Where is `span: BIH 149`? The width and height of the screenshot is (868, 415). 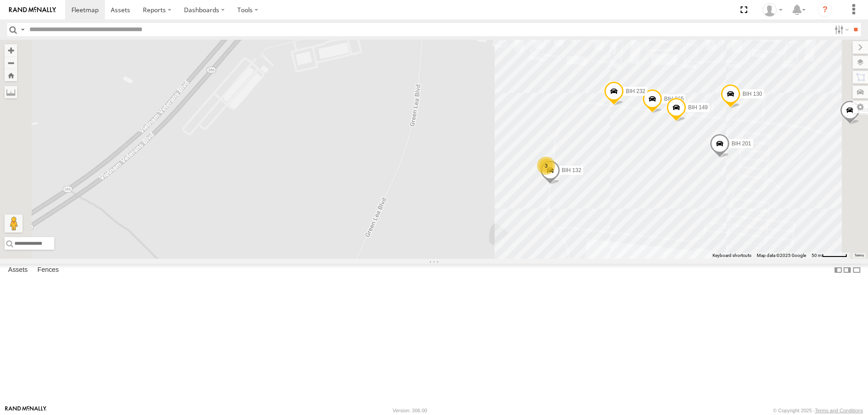 span: BIH 149 is located at coordinates (698, 108).